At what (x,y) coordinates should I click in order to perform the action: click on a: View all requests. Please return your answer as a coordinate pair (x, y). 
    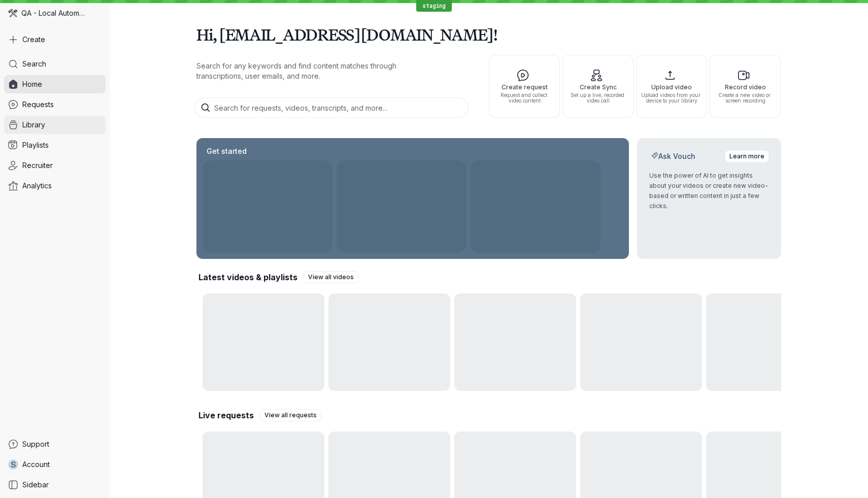
    Looking at the image, I should click on (291, 415).